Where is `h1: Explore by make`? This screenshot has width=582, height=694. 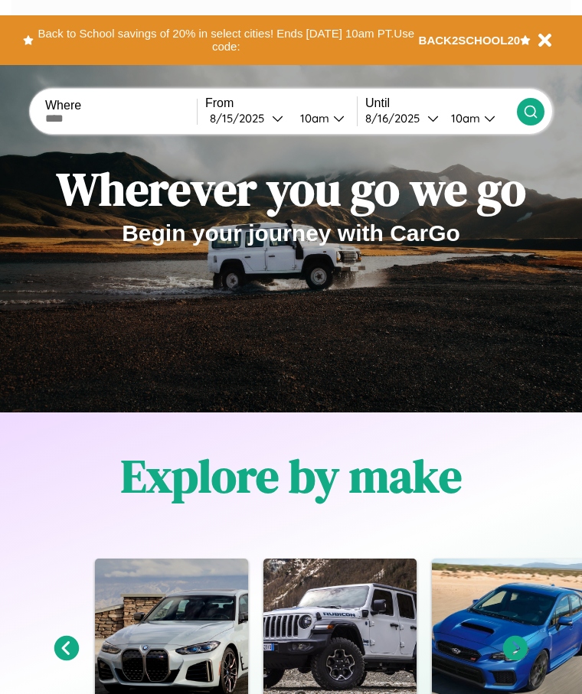 h1: Explore by make is located at coordinates (291, 476).